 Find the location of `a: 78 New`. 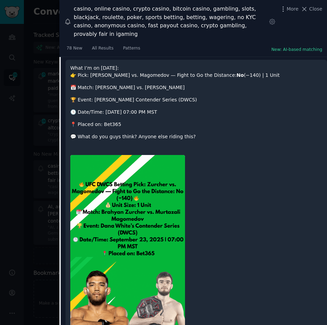

a: 78 New is located at coordinates (74, 50).